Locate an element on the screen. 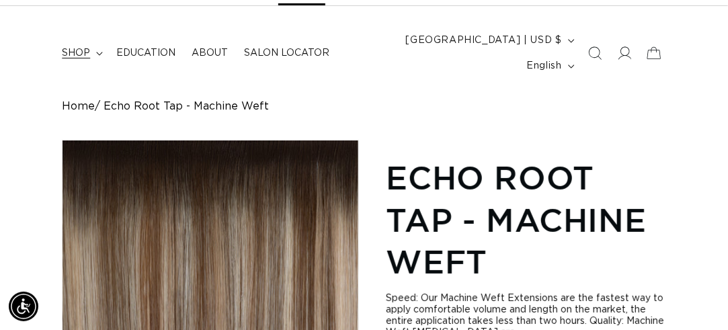 The width and height of the screenshot is (728, 330). summary: shop is located at coordinates (81, 53).